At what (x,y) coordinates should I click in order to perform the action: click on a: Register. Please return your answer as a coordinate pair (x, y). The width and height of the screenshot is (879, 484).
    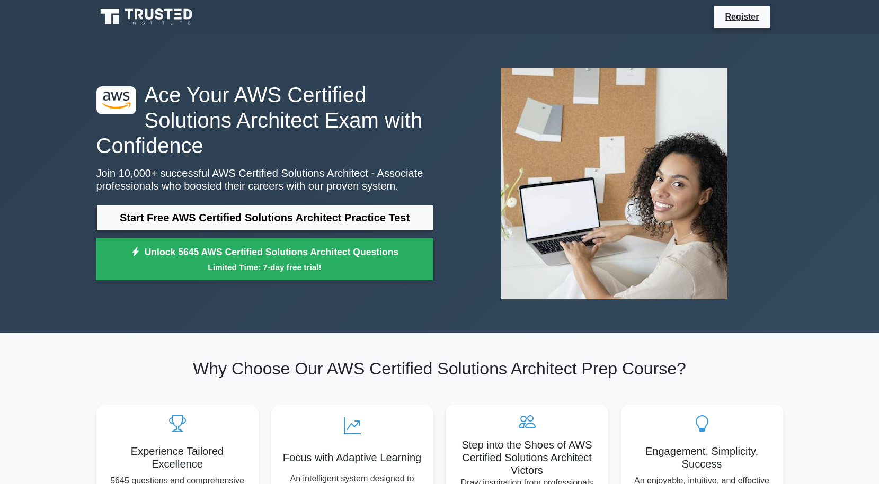
    Looking at the image, I should click on (742, 16).